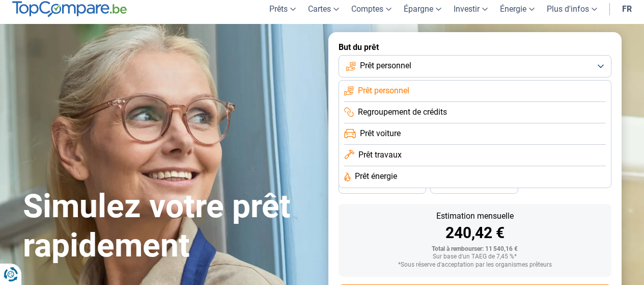  Describe the element at coordinates (475, 256) in the screenshot. I see `div: Sur base d'un TAEG de 7,45 %*` at that location.